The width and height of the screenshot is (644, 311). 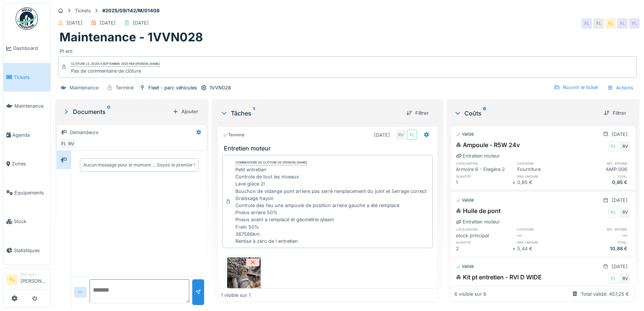 I want to click on span: Statistiques, so click(x=31, y=250).